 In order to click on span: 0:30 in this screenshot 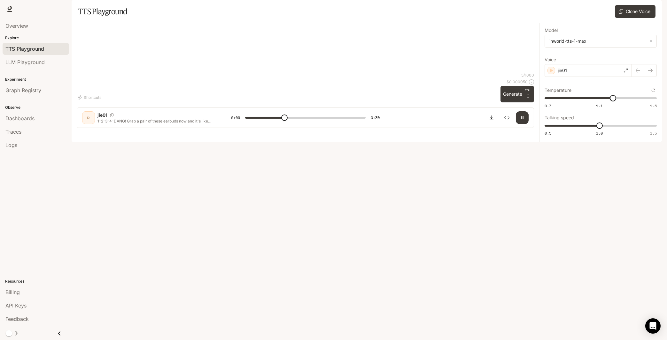, I will do `click(375, 118)`.